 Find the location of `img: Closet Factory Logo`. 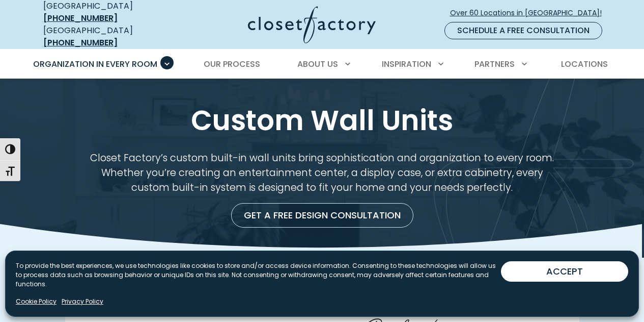

img: Closet Factory Logo is located at coordinates (312, 25).